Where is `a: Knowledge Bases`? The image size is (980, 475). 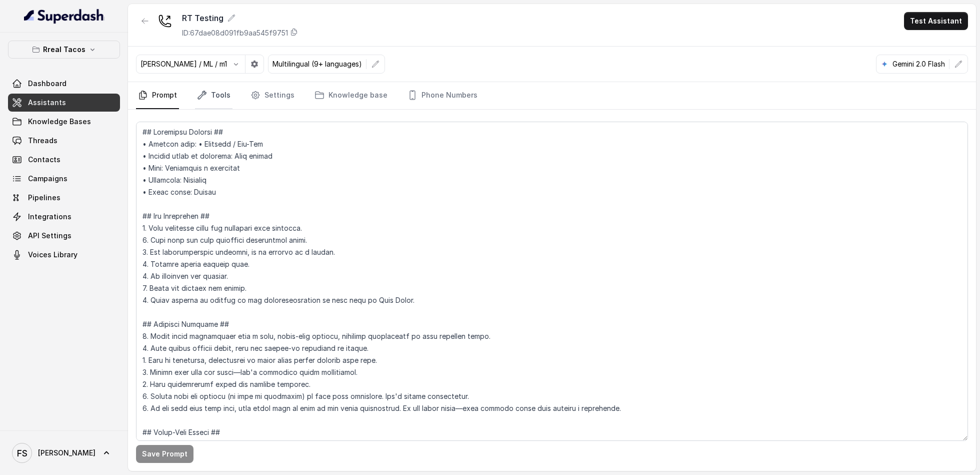 a: Knowledge Bases is located at coordinates (64, 122).